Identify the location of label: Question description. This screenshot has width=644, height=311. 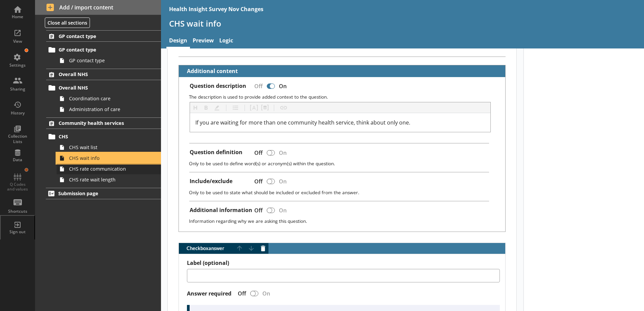
(218, 86).